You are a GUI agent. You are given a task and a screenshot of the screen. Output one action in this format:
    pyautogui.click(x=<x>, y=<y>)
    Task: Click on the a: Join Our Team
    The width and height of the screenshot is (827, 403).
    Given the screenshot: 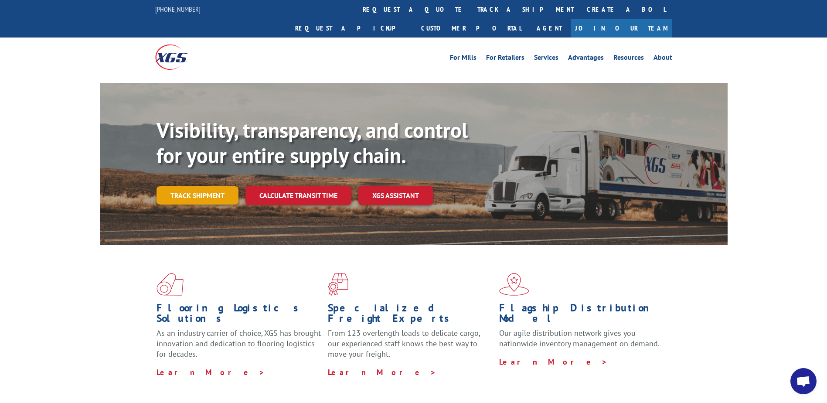 What is the action you would take?
    pyautogui.click(x=621, y=28)
    